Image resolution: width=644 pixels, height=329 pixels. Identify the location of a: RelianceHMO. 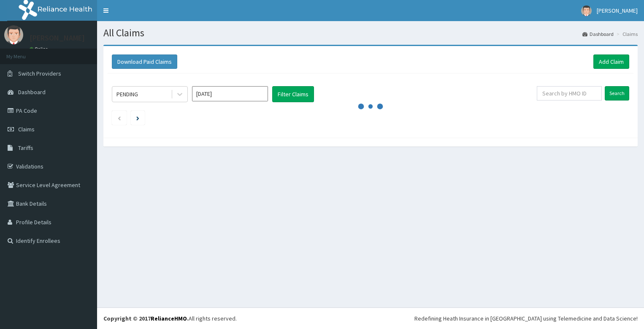
(169, 318).